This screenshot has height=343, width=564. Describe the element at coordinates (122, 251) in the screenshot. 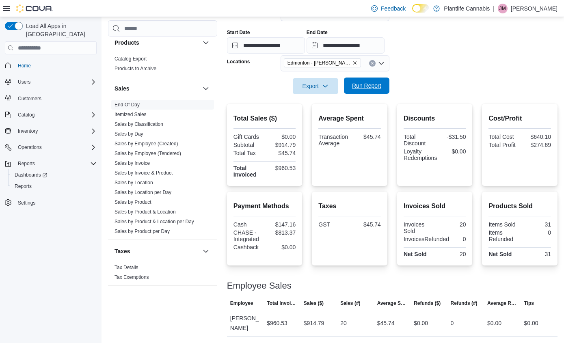

I see `h3: Taxes` at that location.